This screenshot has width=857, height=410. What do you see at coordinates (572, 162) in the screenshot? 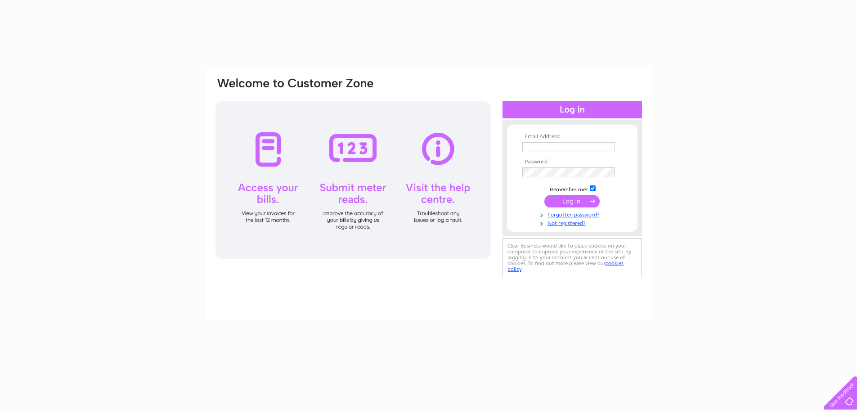
I see `th: Password:` at bounding box center [572, 162].